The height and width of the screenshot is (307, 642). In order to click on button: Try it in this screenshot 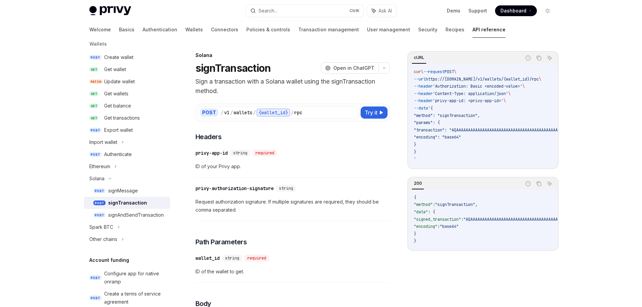, I will do `click(374, 113)`.